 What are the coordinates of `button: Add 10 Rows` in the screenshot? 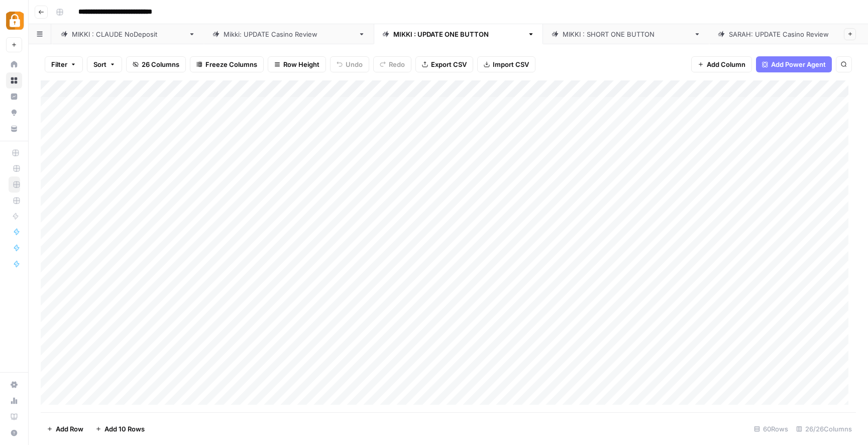 It's located at (120, 429).